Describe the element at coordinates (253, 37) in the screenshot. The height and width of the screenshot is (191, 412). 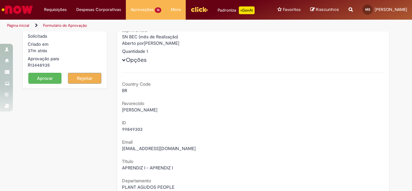
I see `div: SN BEC (mês de Realização)` at that location.